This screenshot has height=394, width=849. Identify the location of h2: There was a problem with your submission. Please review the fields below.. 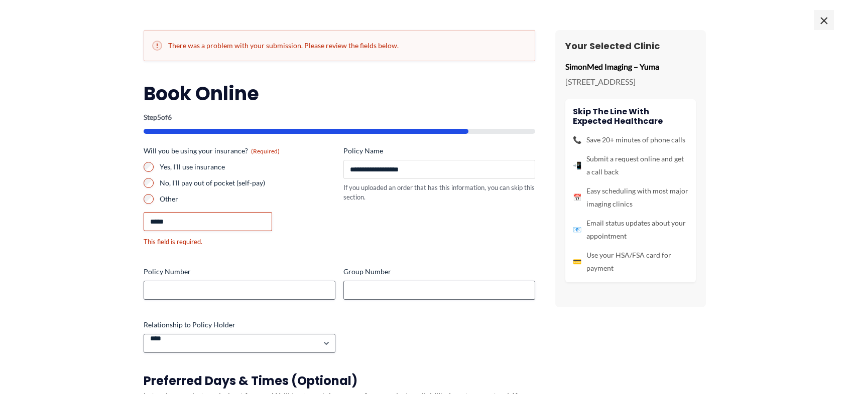
(339, 46).